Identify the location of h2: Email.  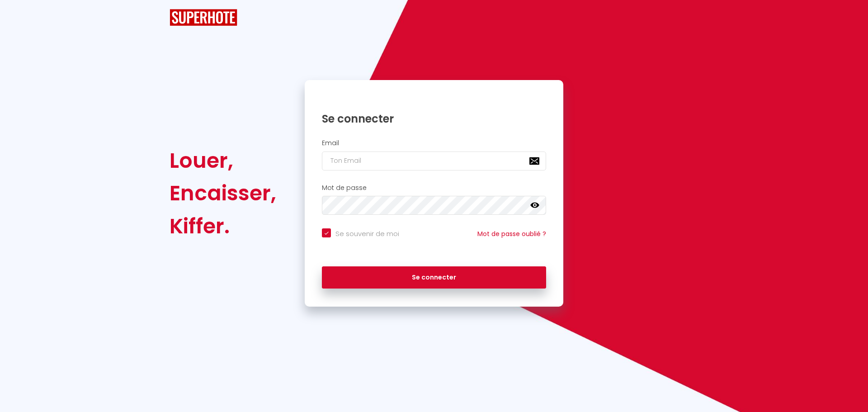
(434, 143).